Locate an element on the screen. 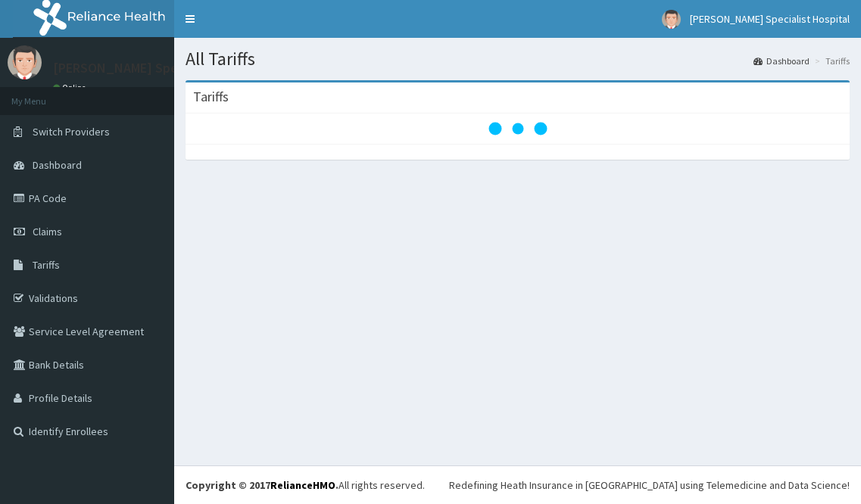 The height and width of the screenshot is (504, 861). a: RelianceHMO is located at coordinates (303, 486).